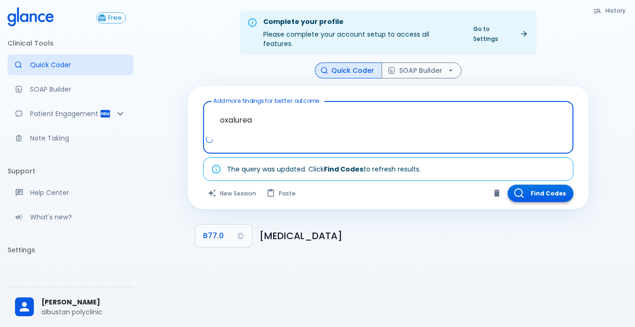  What do you see at coordinates (388, 120) in the screenshot?
I see `textarea: oxalurea` at bounding box center [388, 120].